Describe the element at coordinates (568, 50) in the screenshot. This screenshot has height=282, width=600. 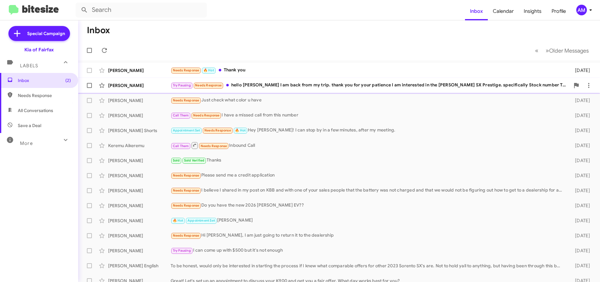
I see `button: Next` at that location.